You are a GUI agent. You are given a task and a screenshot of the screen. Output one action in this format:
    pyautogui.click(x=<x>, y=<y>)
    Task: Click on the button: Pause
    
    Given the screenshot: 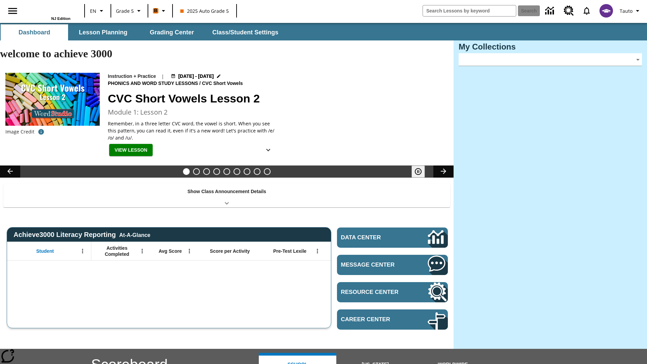 What is the action you would take?
    pyautogui.click(x=418, y=171)
    